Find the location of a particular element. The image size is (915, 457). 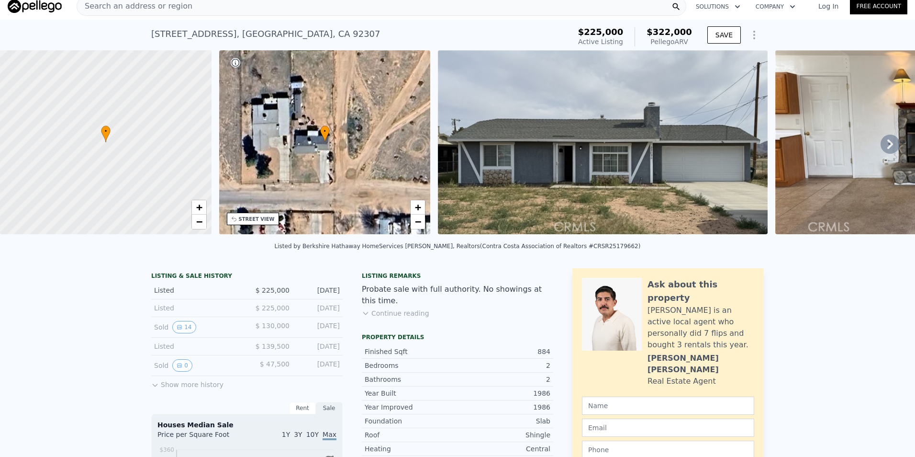

div: Real Estate Agent is located at coordinates (682, 381).